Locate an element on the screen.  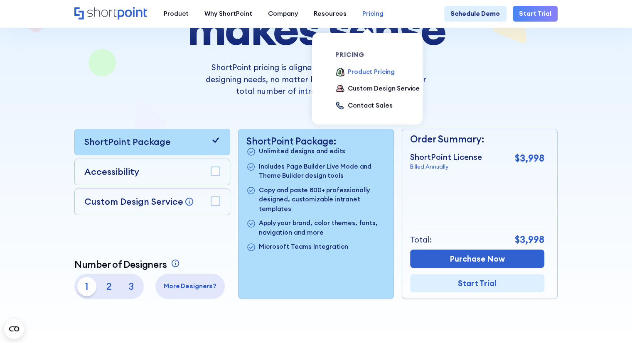
a: Schedule Demo is located at coordinates (475, 14).